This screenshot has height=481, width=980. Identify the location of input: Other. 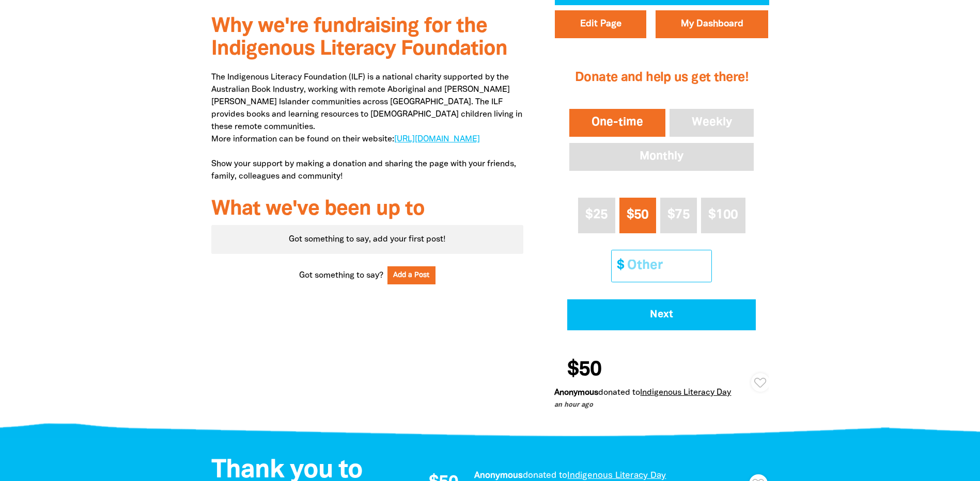
(665, 266).